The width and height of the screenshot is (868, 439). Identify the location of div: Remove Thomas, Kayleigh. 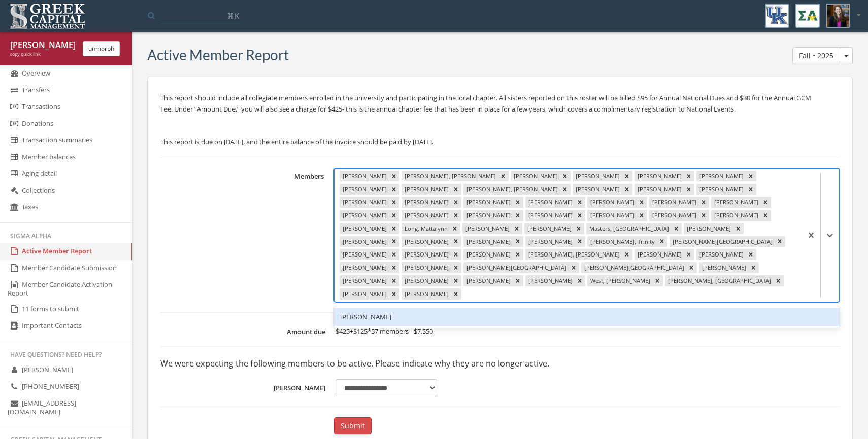
(574, 268).